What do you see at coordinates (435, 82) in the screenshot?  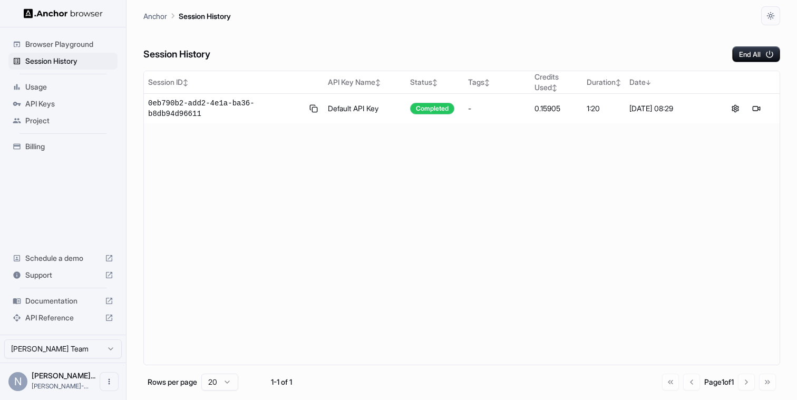 I see `div: Status` at bounding box center [435, 82].